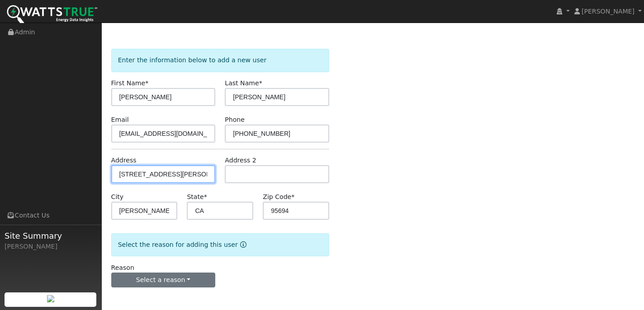 This screenshot has height=310, width=644. I want to click on img: retrieve, so click(50, 299).